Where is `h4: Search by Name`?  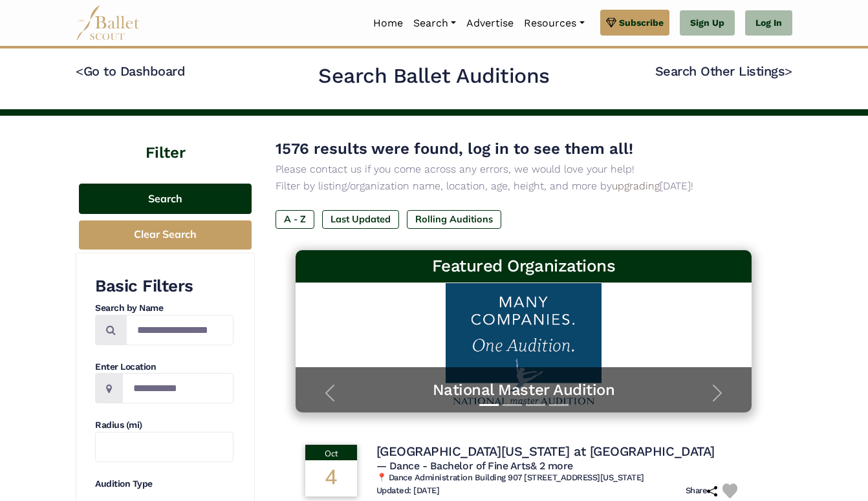 h4: Search by Name is located at coordinates (164, 308).